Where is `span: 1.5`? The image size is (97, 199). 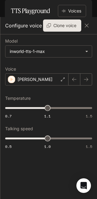 span: 1.5 is located at coordinates (89, 116).